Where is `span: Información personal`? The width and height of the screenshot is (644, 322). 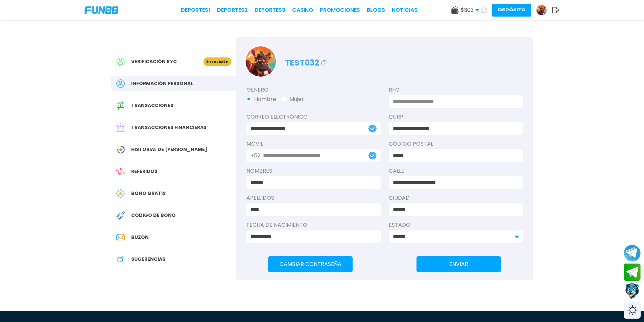
span: Información personal is located at coordinates (162, 83).